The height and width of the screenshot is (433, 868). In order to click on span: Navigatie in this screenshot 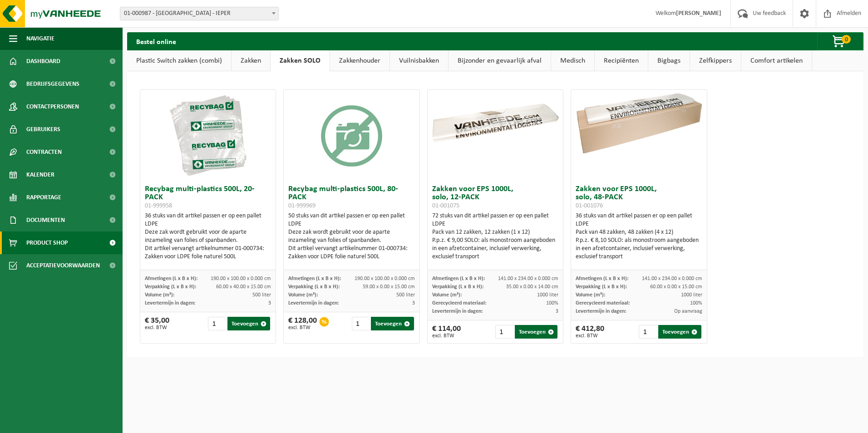, I will do `click(41, 38)`.